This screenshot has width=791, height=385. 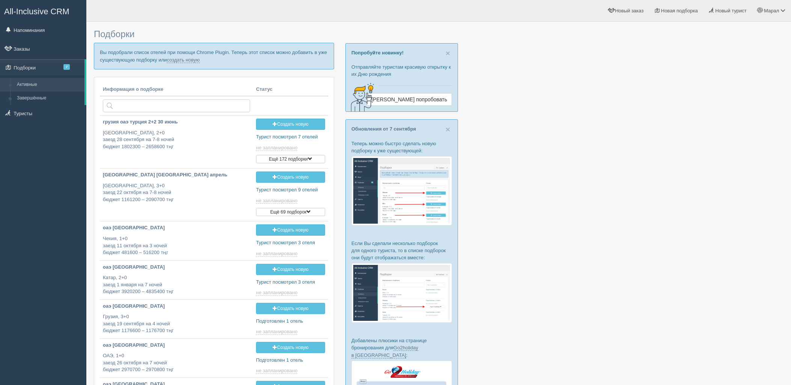 I want to click on p: Вы подобрали список отелей при помощи Chrome Plugin. Теперь этот список можно добавить в уже суще..., so click(x=214, y=56).